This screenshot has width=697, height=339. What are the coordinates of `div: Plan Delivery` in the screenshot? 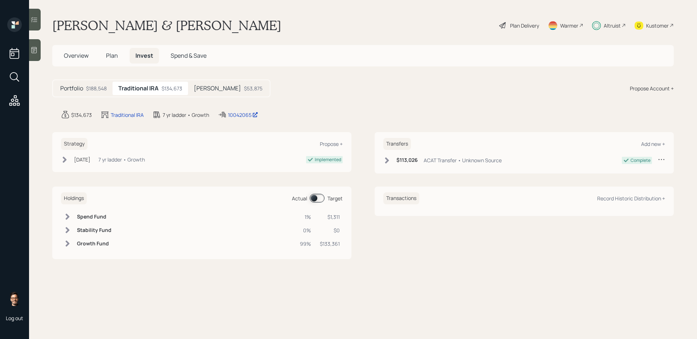 It's located at (525, 25).